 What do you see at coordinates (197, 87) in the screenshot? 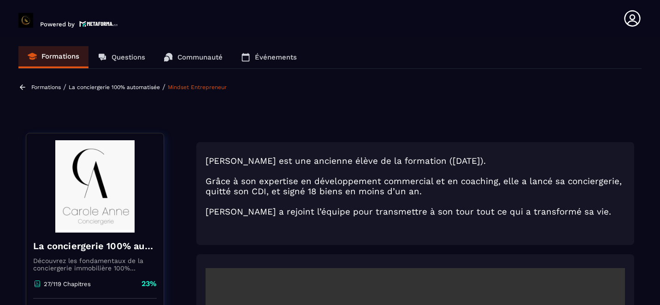
I see `a: Mindset Entrepreneur` at bounding box center [197, 87].